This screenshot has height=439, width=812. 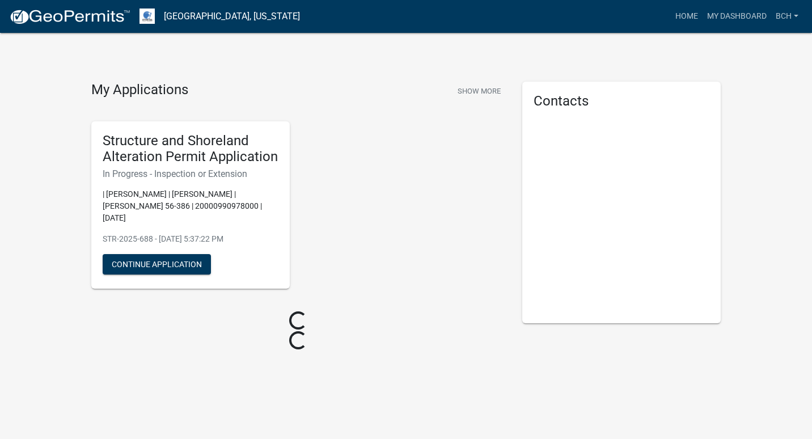 I want to click on img: Otter Tail County, Minnesota, so click(x=147, y=16).